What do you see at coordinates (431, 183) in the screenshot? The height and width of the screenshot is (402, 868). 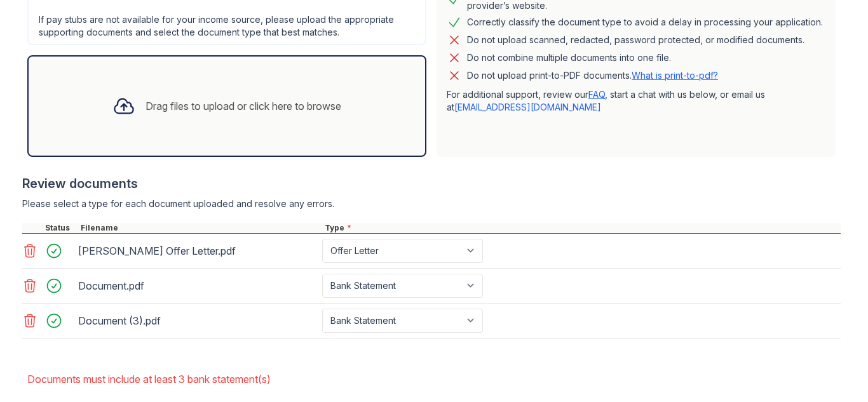 I see `div: Review documents` at bounding box center [431, 183].